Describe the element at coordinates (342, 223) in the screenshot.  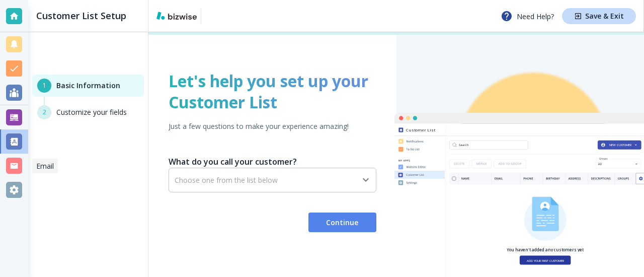
I see `button: Continue` at that location.